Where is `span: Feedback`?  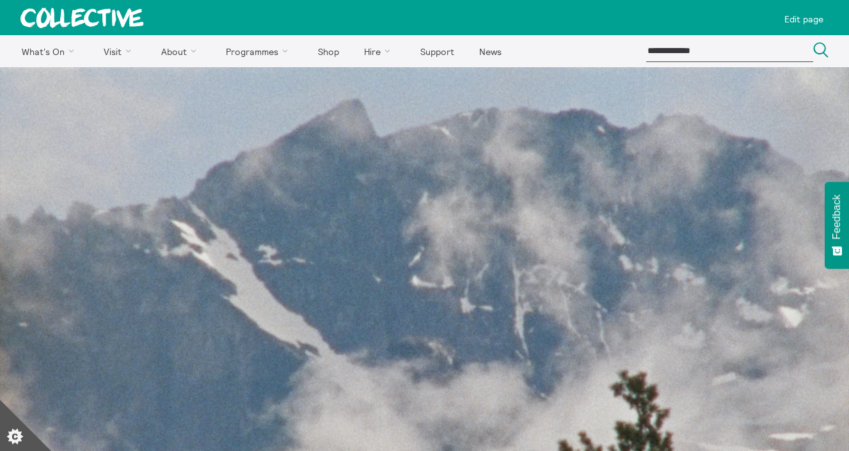
span: Feedback is located at coordinates (837, 217).